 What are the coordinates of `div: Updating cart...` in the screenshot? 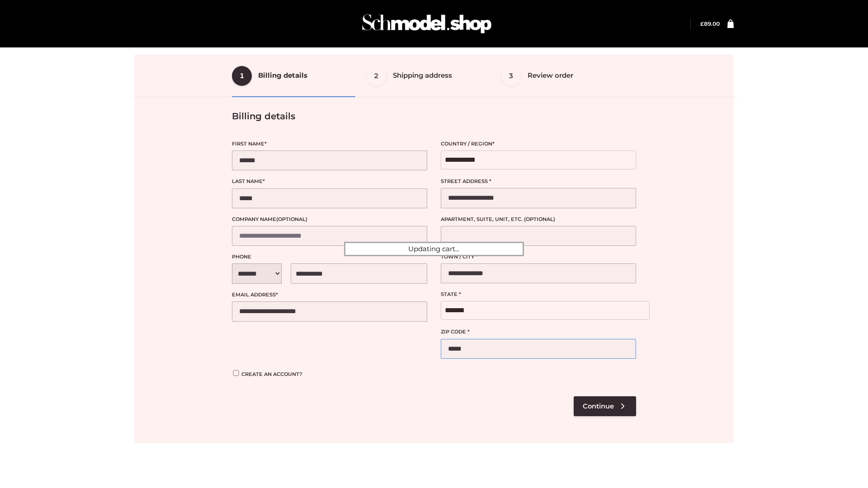 It's located at (434, 249).